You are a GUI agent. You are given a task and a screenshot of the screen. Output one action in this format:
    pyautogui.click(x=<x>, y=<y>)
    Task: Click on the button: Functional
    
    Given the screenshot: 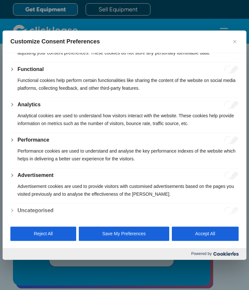 What is the action you would take?
    pyautogui.click(x=30, y=69)
    